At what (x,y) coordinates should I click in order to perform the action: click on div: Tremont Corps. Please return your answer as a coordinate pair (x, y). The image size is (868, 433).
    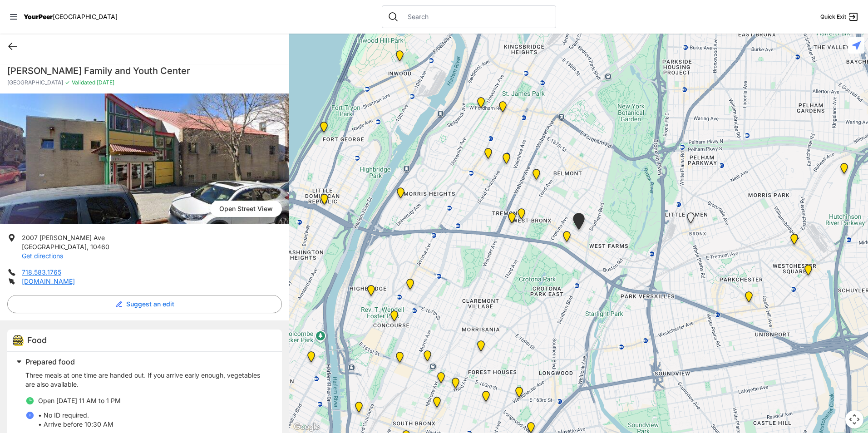
    Looking at the image, I should click on (536, 176).